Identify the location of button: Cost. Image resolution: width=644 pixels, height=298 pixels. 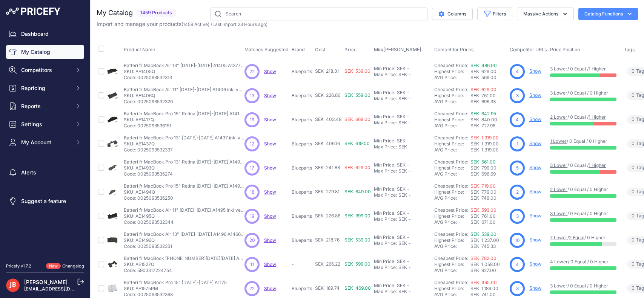
(321, 50).